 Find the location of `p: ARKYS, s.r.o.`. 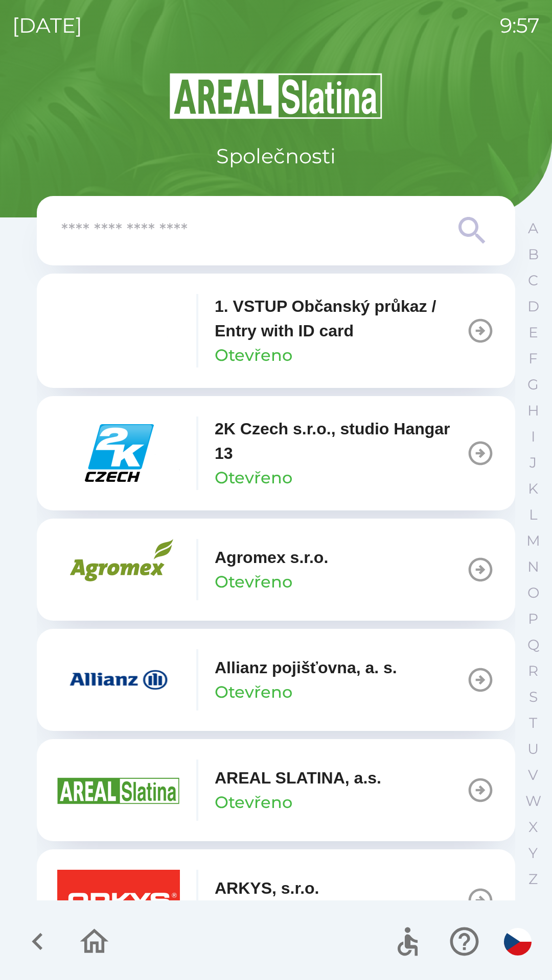

p: ARKYS, s.r.o. is located at coordinates (266, 887).